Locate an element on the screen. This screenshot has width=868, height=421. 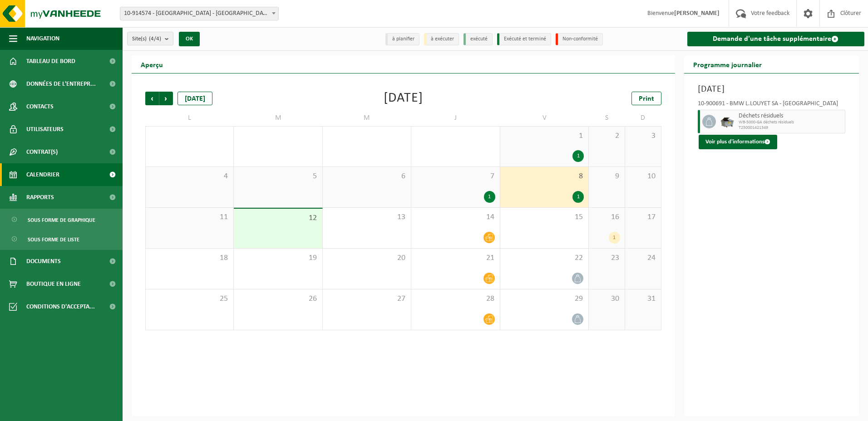
span: 8 is located at coordinates (544, 176).